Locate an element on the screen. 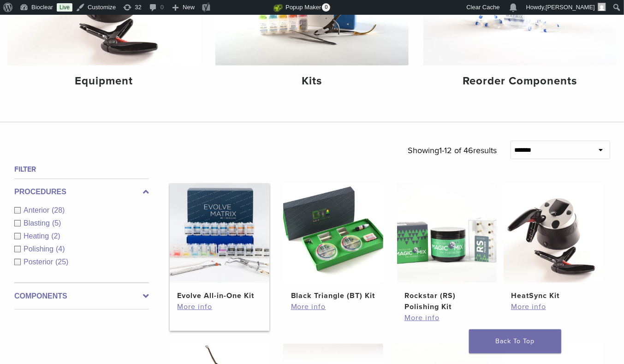 The height and width of the screenshot is (364, 624). a: Black Triangle (BT) KitBlack Triangle (BT) Kit is located at coordinates (333, 242).